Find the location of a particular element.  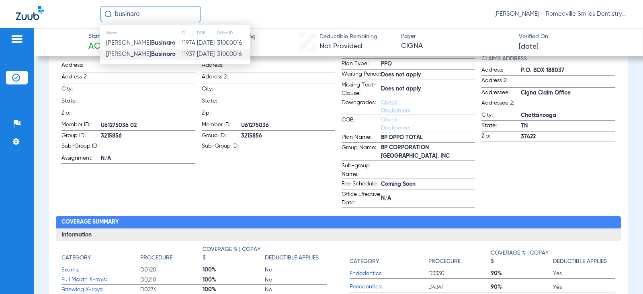

span: D4341 is located at coordinates (459, 287).